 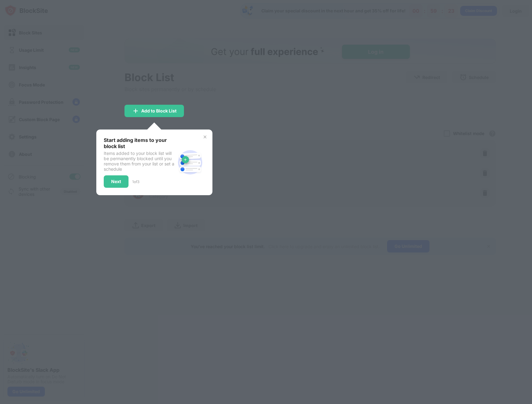 I want to click on div: Start adding items to your block list, so click(x=139, y=143).